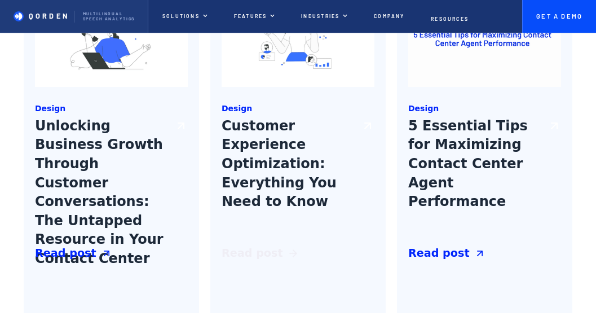 This screenshot has height=333, width=596. What do you see at coordinates (298, 179) in the screenshot?
I see `a: Customer Experience Optimization: Everything You Need to Know` at bounding box center [298, 179].